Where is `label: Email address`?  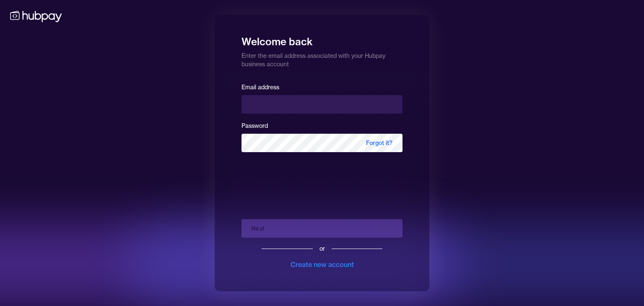
label: Email address is located at coordinates (261, 87).